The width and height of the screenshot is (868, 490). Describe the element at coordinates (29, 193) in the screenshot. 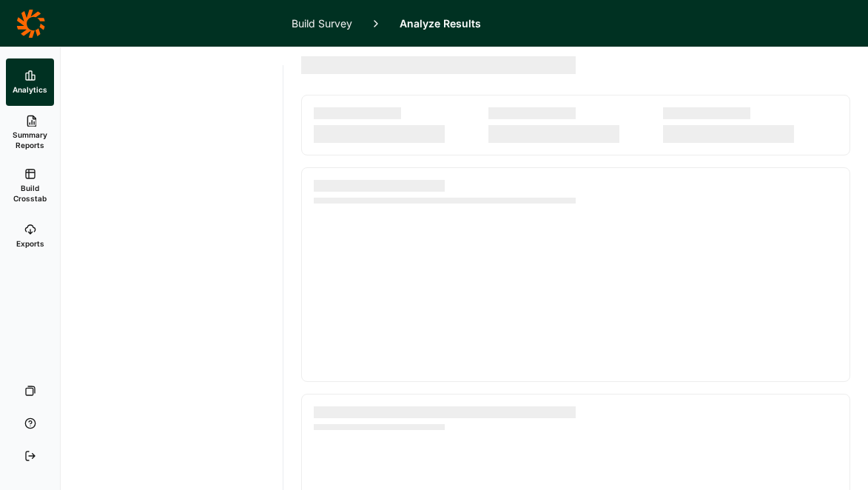

I see `span: Build Crosstab` at that location.